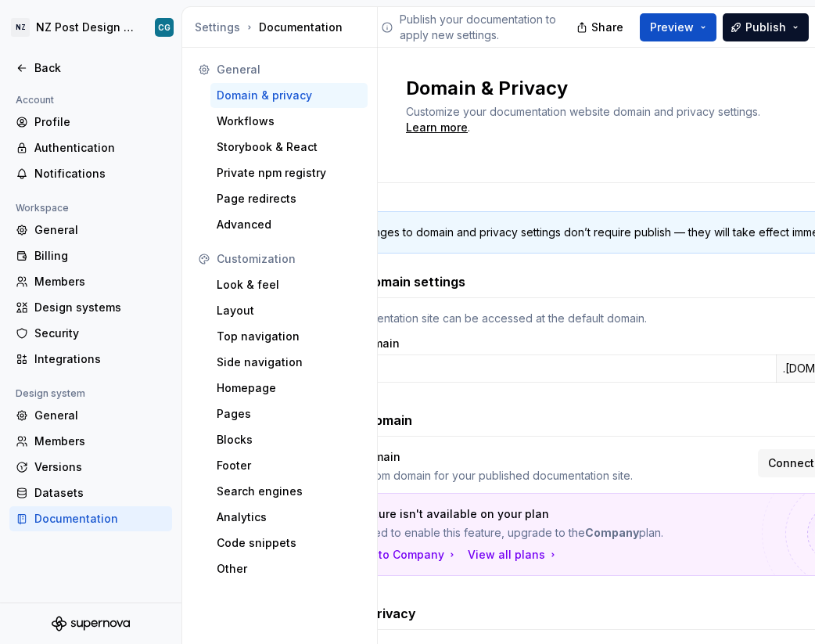 Image resolution: width=815 pixels, height=644 pixels. What do you see at coordinates (288, 173) in the screenshot?
I see `div: Private npm registry` at bounding box center [288, 173].